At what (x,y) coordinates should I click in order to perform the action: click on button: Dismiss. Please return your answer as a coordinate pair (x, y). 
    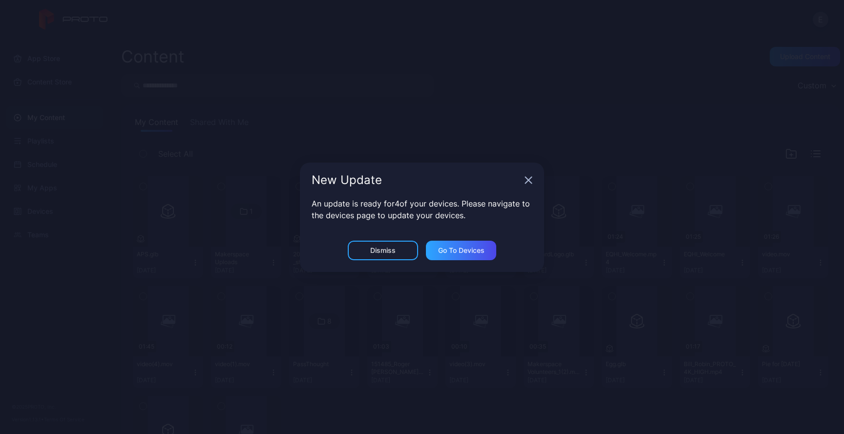
    Looking at the image, I should click on (383, 251).